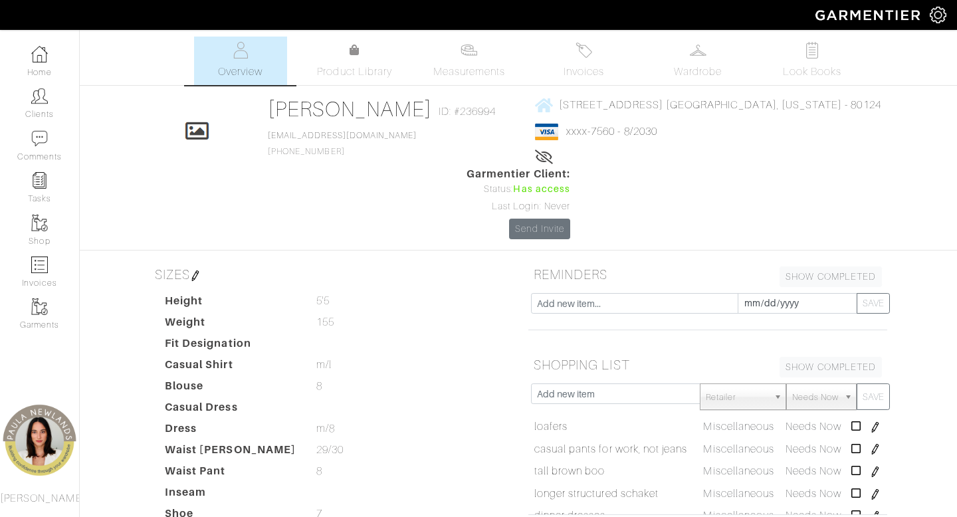 Image resolution: width=957 pixels, height=517 pixels. Describe the element at coordinates (355, 61) in the screenshot. I see `a: Product Library` at that location.